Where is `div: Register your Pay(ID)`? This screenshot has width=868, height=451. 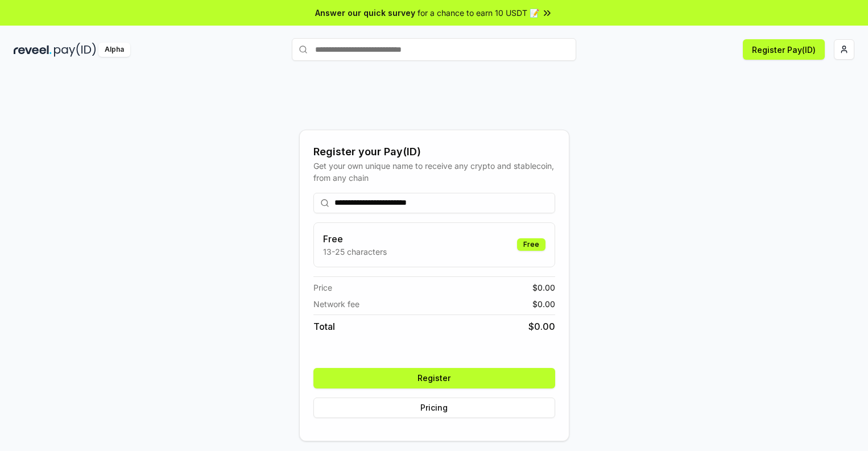 div: Register your Pay(ID) is located at coordinates (434, 152).